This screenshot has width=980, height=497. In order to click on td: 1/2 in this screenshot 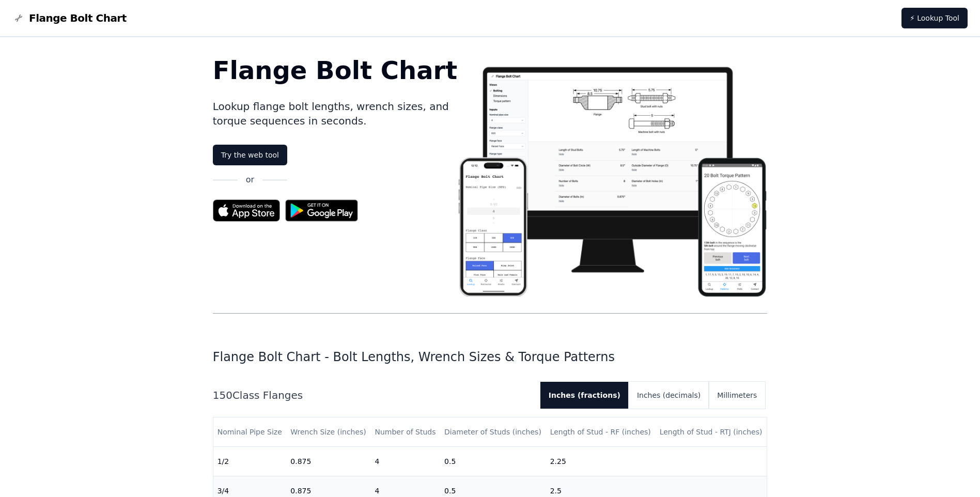, I will do `click(250, 461)`.